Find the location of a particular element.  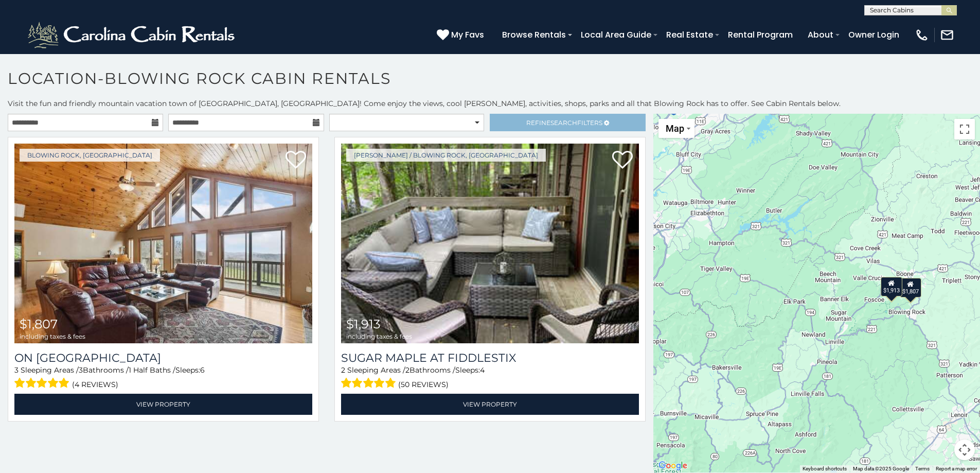

a: Sugar Maple at Fiddlestix is located at coordinates (490, 357).